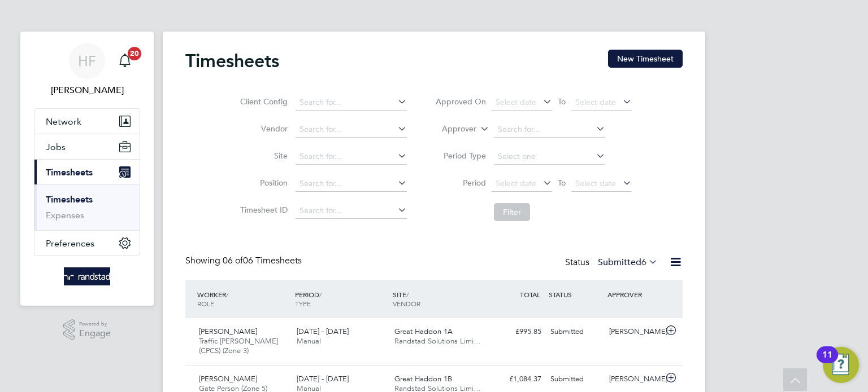 The height and width of the screenshot is (392, 868). Describe the element at coordinates (135, 54) in the screenshot. I see `span: 20` at that location.